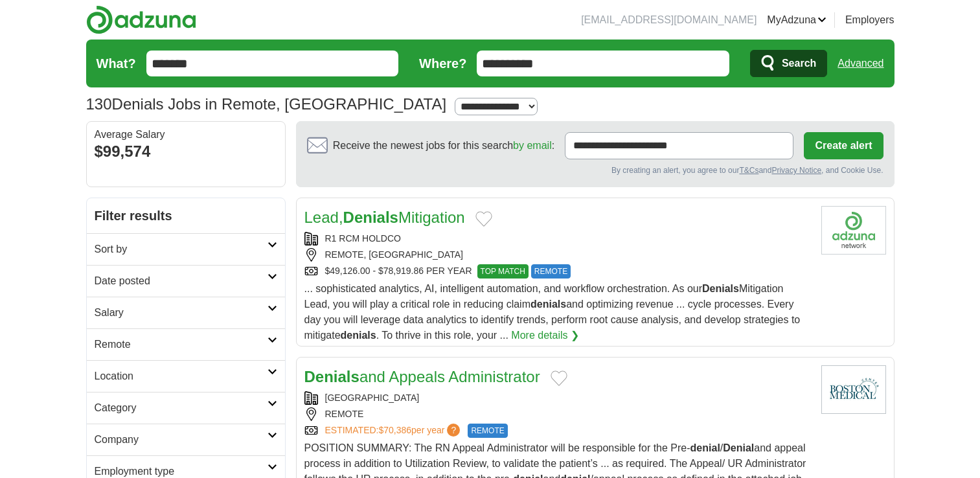 The height and width of the screenshot is (478, 980). Describe the element at coordinates (797, 20) in the screenshot. I see `a: MyAdzuna` at that location.